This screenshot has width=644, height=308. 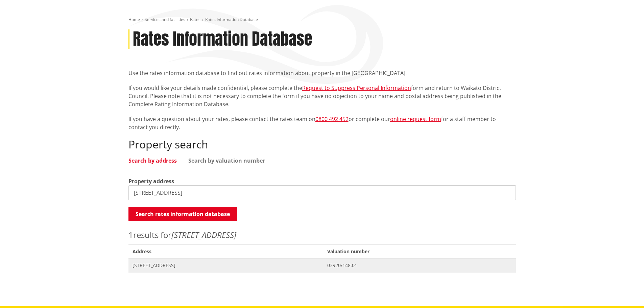 I want to click on a: 0800 492 452, so click(x=332, y=119).